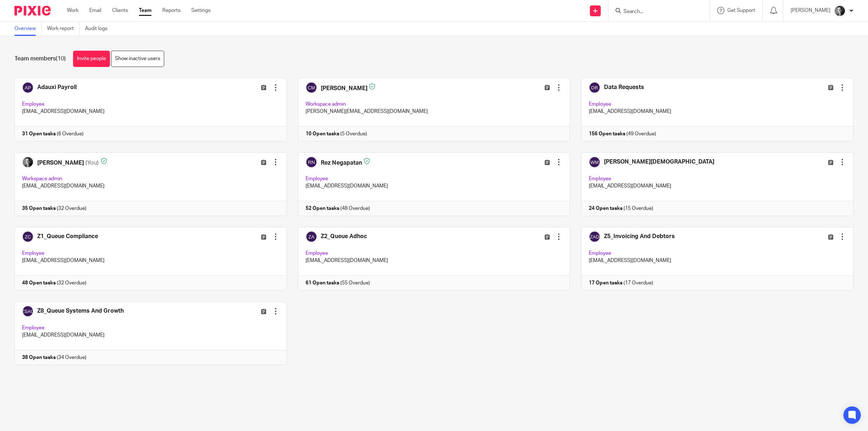 The width and height of the screenshot is (868, 431). I want to click on img: Pixie, so click(32, 11).